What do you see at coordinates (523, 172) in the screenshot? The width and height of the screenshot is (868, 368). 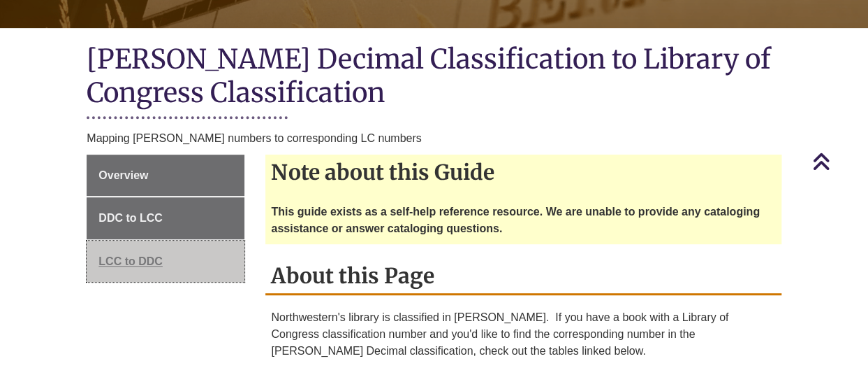 I see `h2: Note about this Guide` at bounding box center [523, 172].